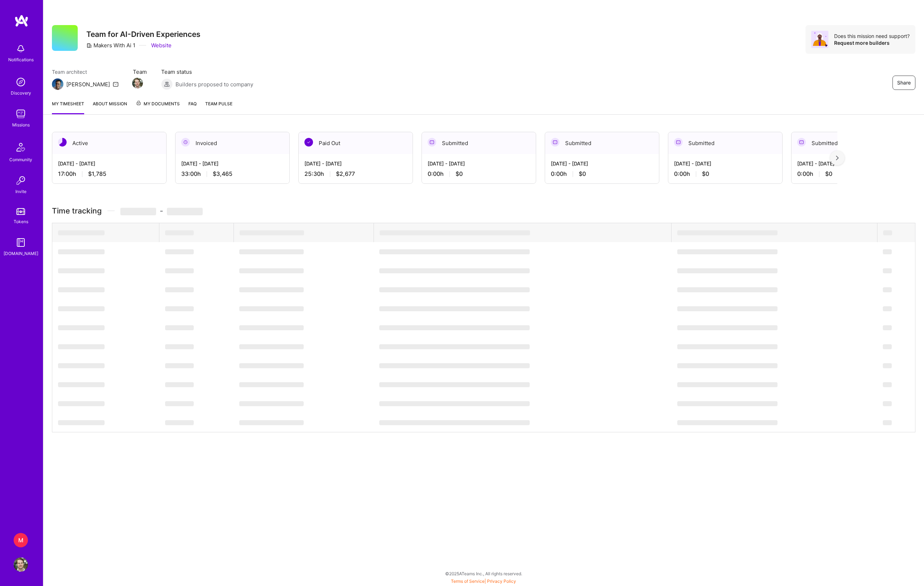  I want to click on img: Invite, so click(21, 181).